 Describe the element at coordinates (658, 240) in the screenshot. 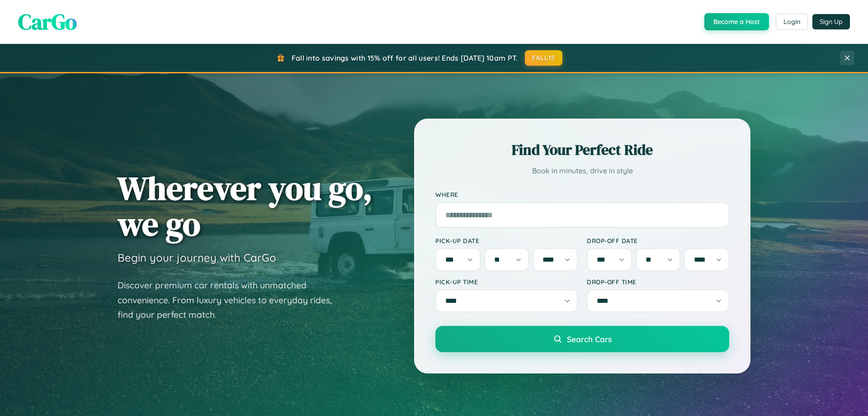

I see `label: Drop-off Date` at that location.